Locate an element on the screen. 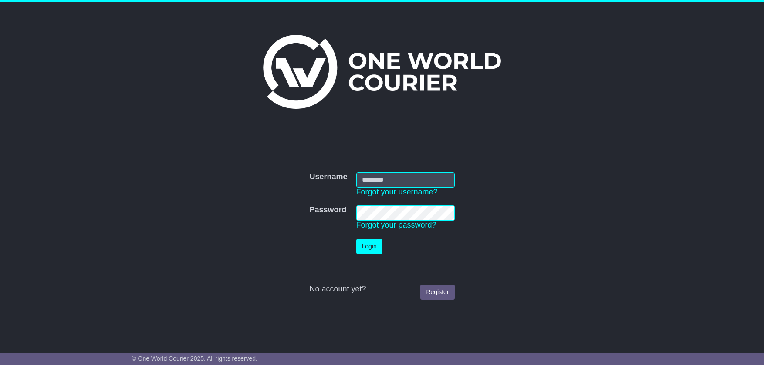 This screenshot has height=365, width=764. span: © One World Courier 2025. All rights reserved. is located at coordinates (194, 359).